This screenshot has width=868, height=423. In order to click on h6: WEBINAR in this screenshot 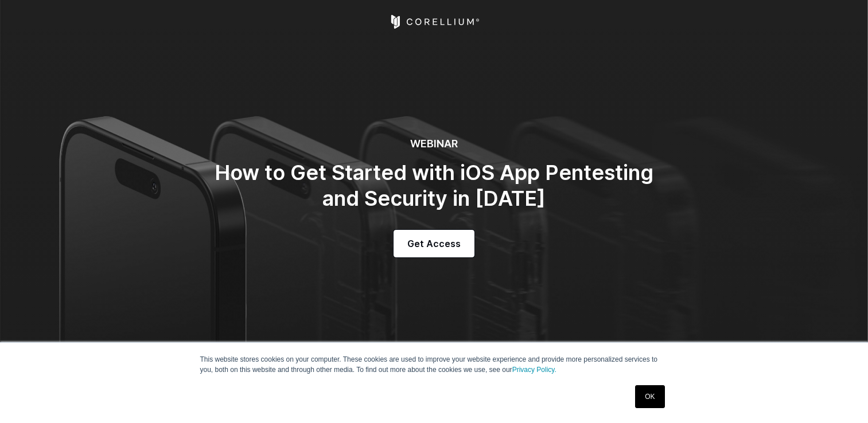, I will do `click(434, 144)`.